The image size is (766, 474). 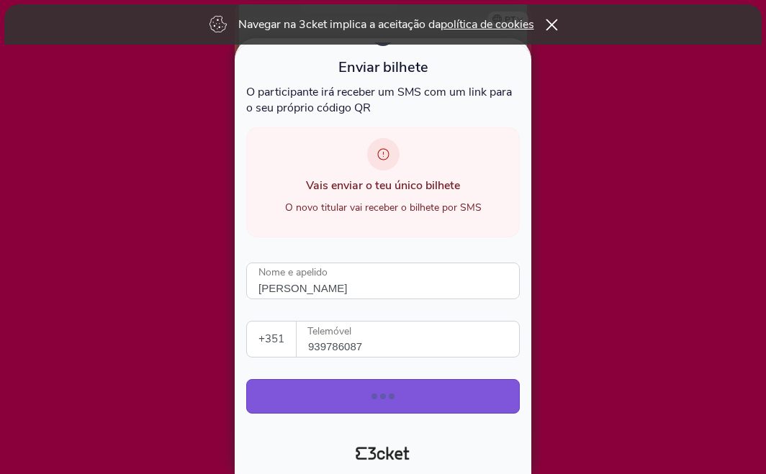 What do you see at coordinates (413, 339) in the screenshot?
I see `input: Telemóvel` at bounding box center [413, 339].